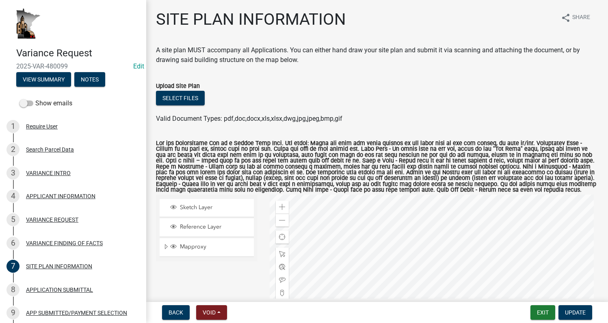  I want to click on div: 3, so click(13, 173).